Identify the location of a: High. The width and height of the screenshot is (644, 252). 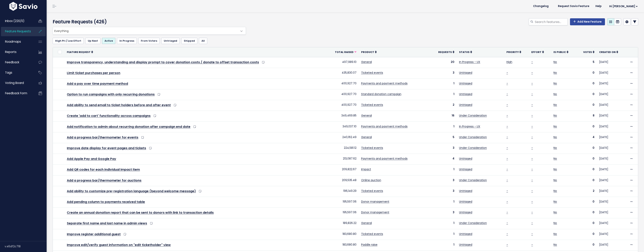
(510, 62).